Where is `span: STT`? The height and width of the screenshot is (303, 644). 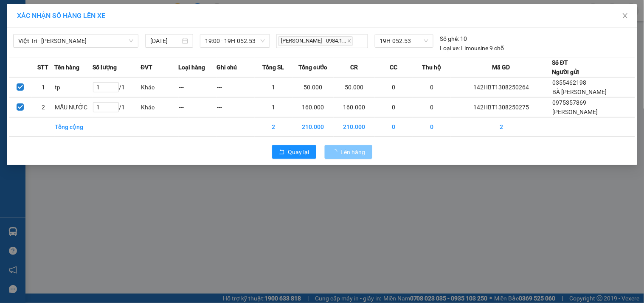 span: STT is located at coordinates (43, 67).